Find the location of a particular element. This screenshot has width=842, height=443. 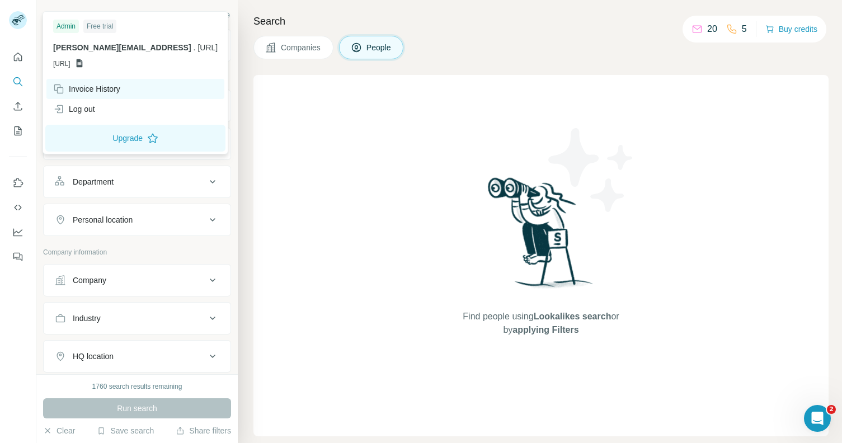

span: applying Filters is located at coordinates (546, 330).